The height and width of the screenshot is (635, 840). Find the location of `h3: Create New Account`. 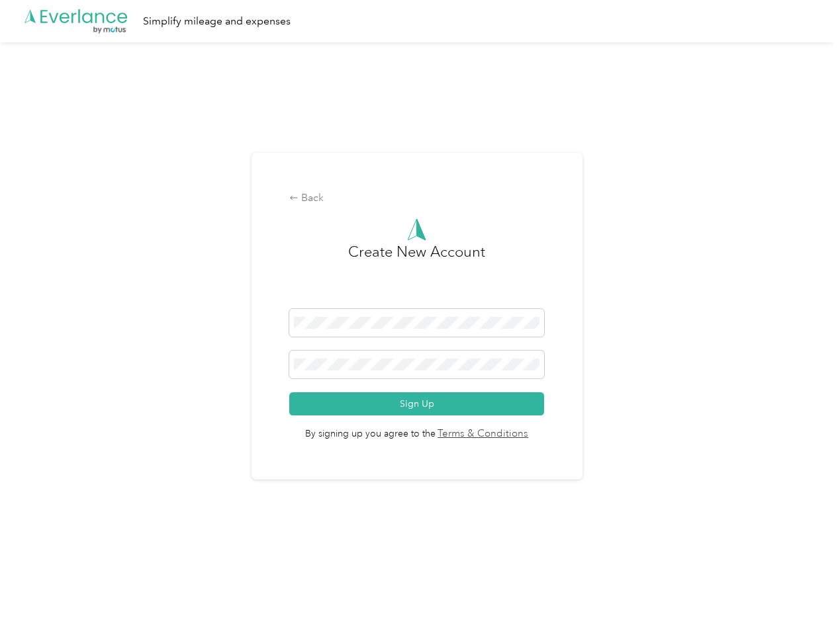

h3: Create New Account is located at coordinates (416, 274).